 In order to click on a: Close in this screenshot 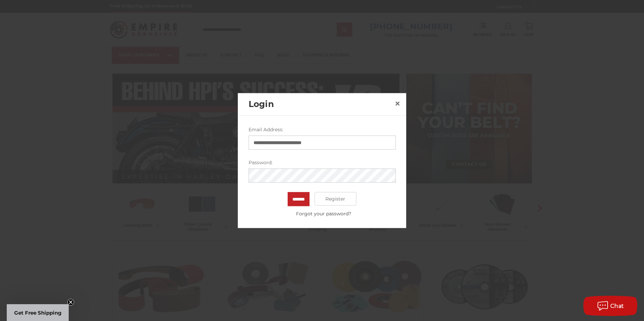, I will do `click(397, 103)`.